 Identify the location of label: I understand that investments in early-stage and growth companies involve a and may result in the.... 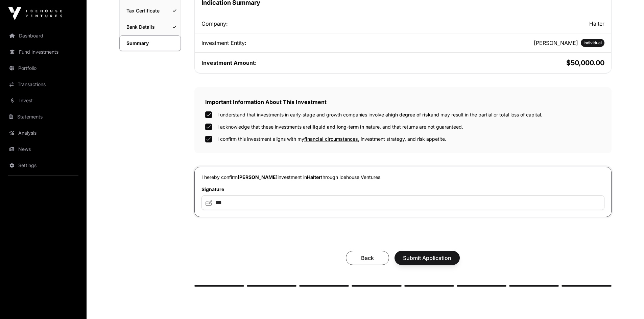
(379, 115).